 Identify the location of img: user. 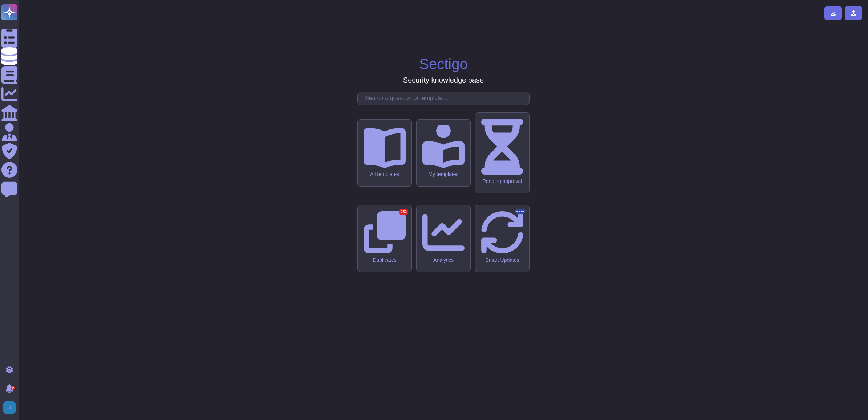
(9, 407).